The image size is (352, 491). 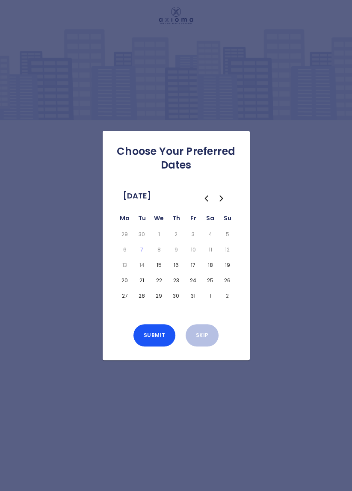 I want to click on button: Thursday, October 2nd, 2025, so click(x=176, y=235).